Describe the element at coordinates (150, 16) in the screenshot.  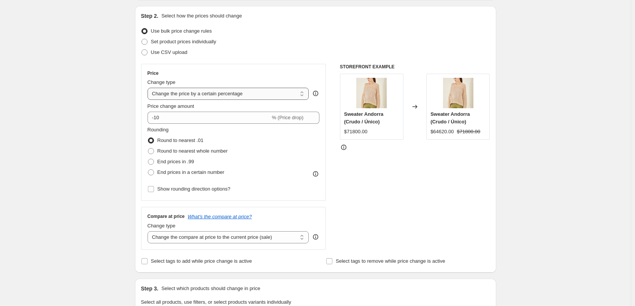
I see `h2: Step 2.` at that location.